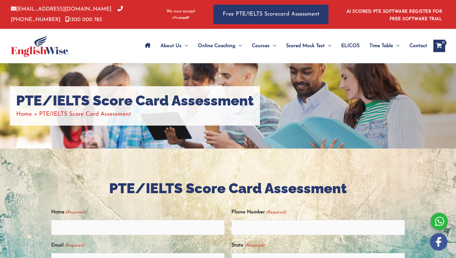 The height and width of the screenshot is (258, 456). Describe the element at coordinates (283, 46) in the screenshot. I see `nav: Site Navigation: Main Menu` at that location.